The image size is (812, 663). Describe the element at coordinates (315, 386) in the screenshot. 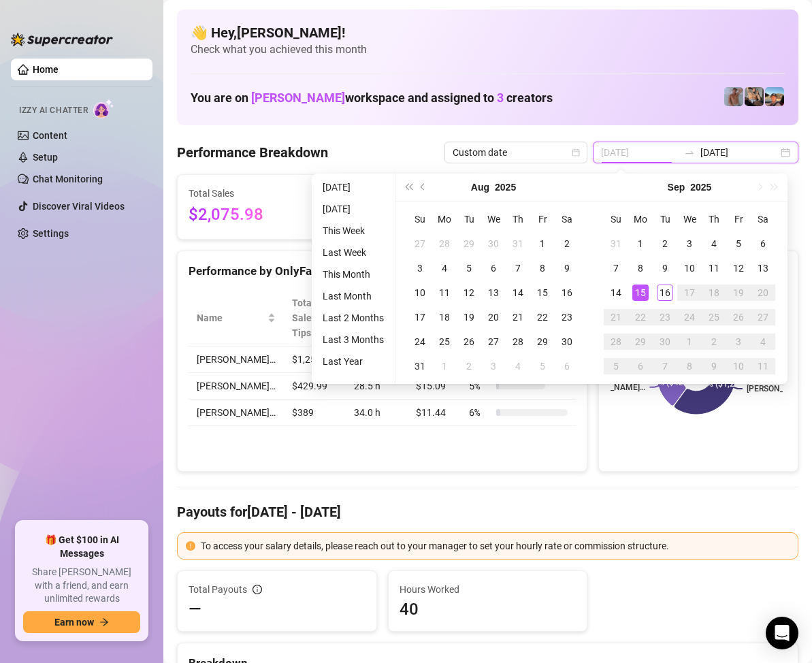

I see `td: $429.99` at that location.